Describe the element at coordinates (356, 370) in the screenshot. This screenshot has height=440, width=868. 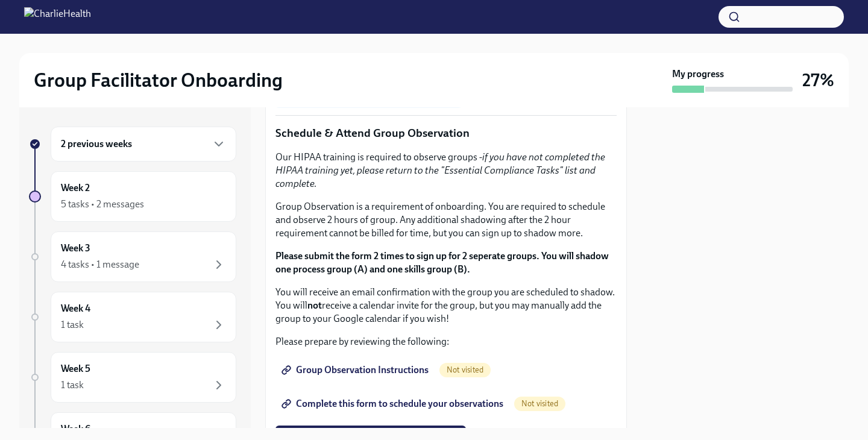
I see `span: Group Observation Instructions` at that location.